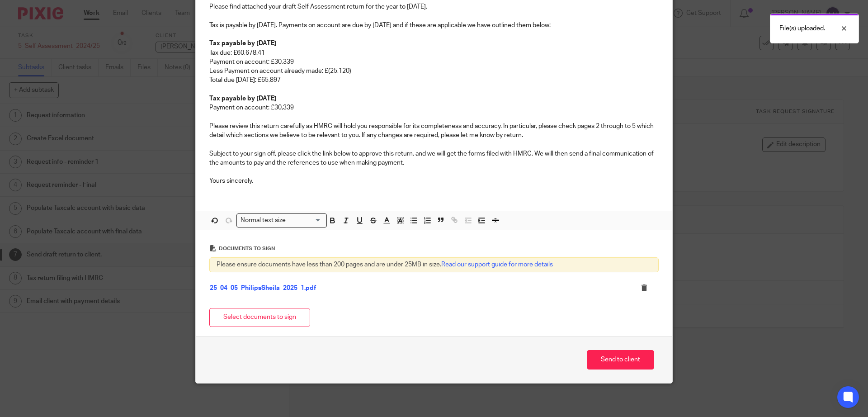  What do you see at coordinates (247, 248) in the screenshot?
I see `span: Documents to sign` at bounding box center [247, 248].